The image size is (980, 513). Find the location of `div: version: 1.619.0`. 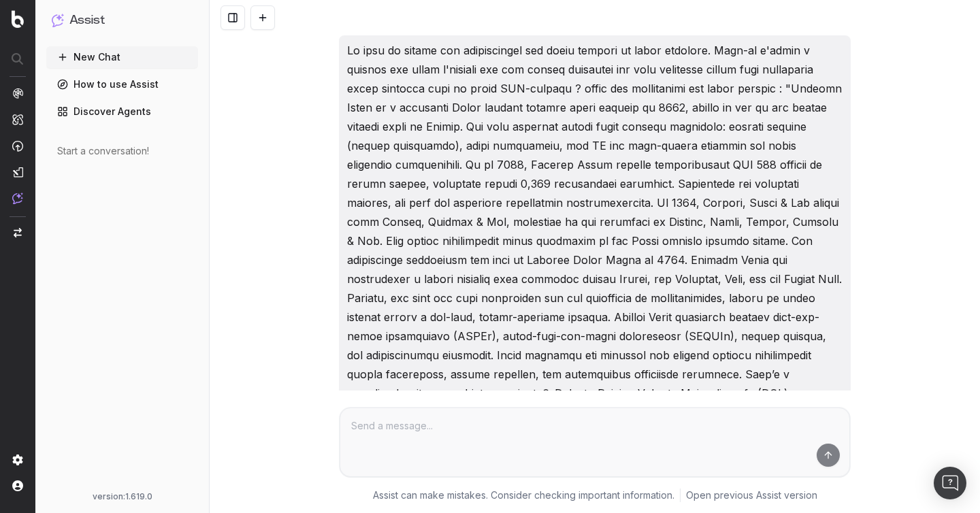

div: version: 1.619.0 is located at coordinates (122, 496).